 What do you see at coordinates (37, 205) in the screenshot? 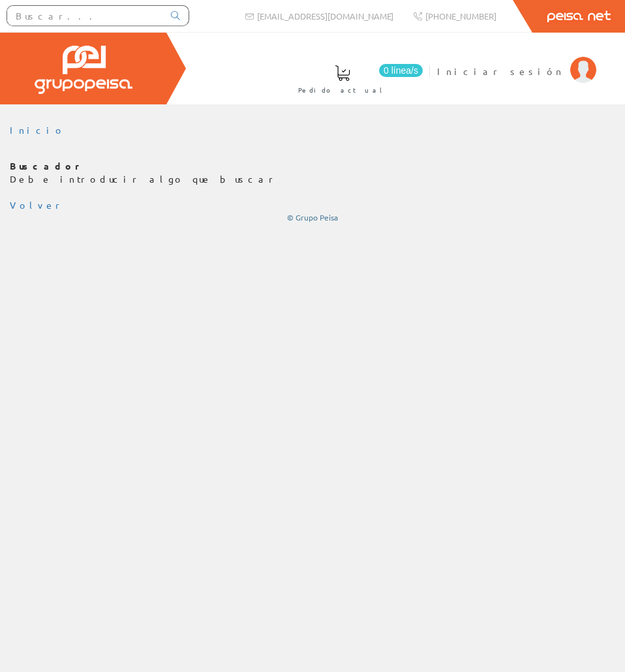
I see `a: Volver` at bounding box center [37, 205].